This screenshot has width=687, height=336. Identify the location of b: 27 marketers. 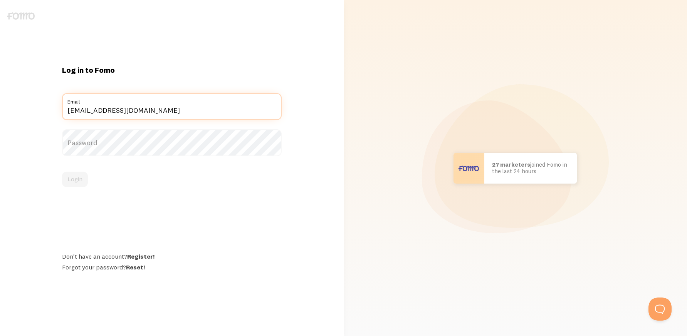
(511, 165).